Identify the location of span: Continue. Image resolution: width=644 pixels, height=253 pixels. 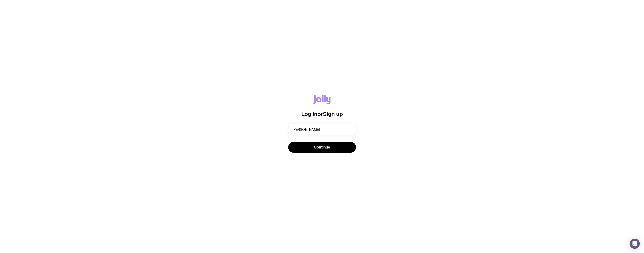
(322, 147).